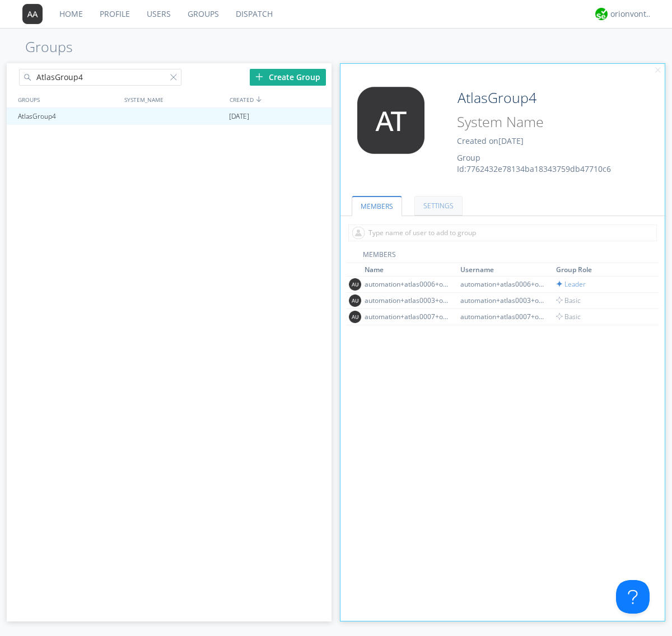 The image size is (672, 636). I want to click on div: SYSTEM_NAME, so click(175, 99).